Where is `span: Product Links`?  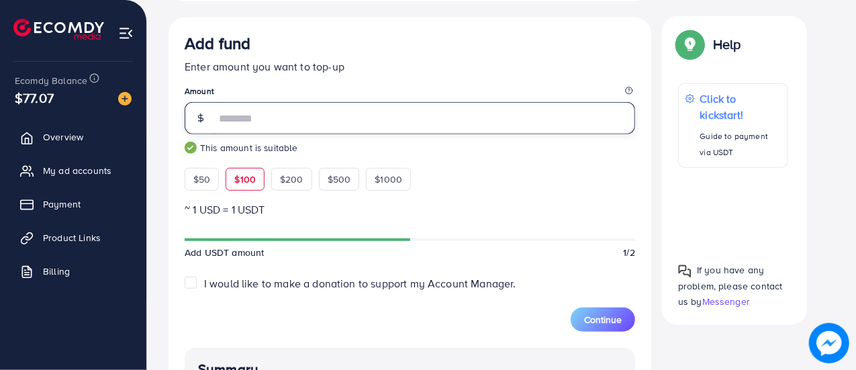 span: Product Links is located at coordinates (72, 238).